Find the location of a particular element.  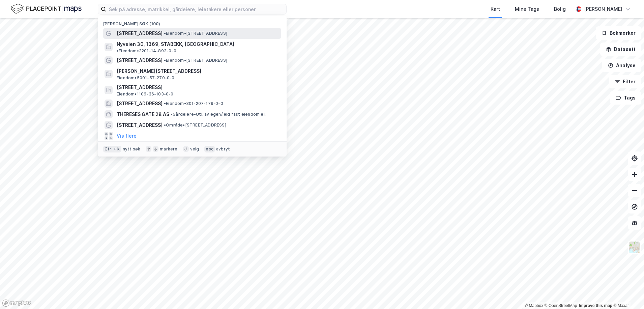

a: Mapbox homepage is located at coordinates (17, 303).